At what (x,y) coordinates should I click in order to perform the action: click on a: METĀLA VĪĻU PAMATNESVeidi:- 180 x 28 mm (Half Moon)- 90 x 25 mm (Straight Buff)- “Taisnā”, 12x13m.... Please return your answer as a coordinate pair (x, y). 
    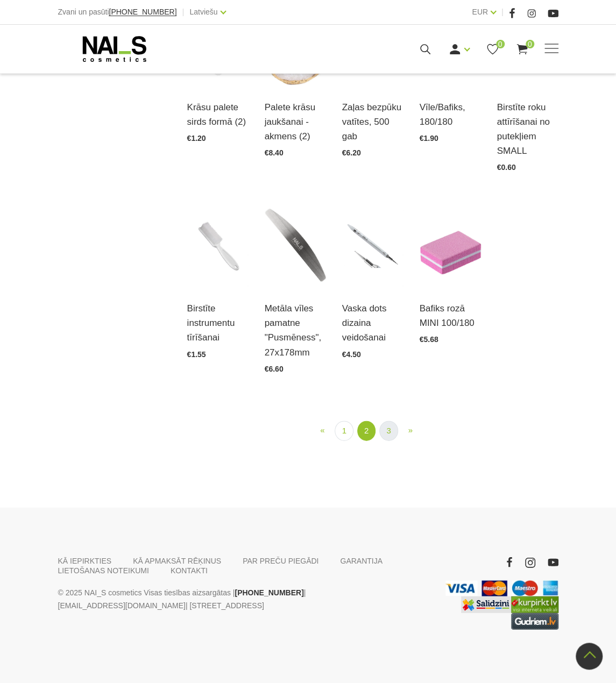
    Looking at the image, I should click on (295, 245).